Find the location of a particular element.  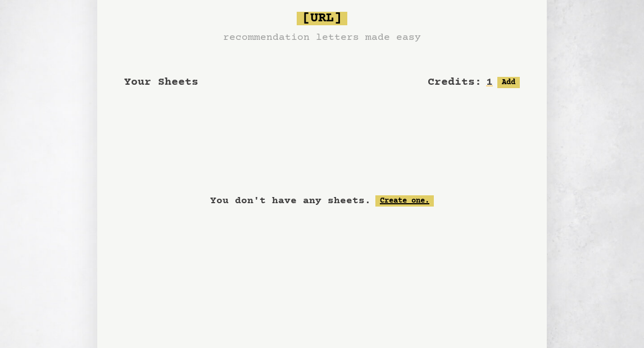

h3: recommendation letters made easy is located at coordinates (322, 38).